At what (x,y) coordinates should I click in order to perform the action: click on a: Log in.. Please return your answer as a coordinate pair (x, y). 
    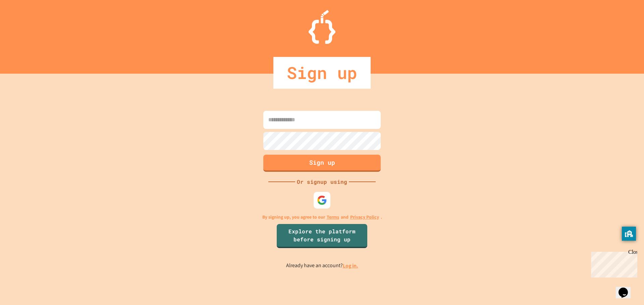
    Looking at the image, I should click on (350, 266).